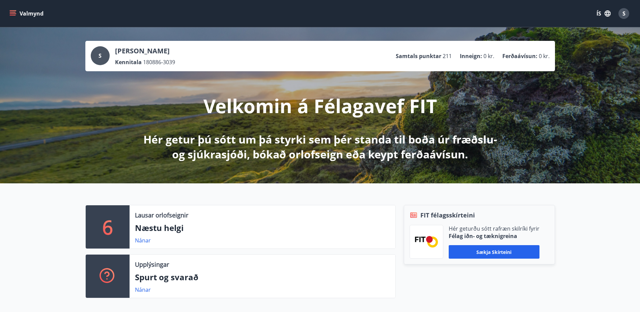 Image resolution: width=640 pixels, height=312 pixels. I want to click on p: Hér getur þú sótt um þá styrki sem þér standa til boða úr fræðslu- og sjúkrasjóði, bókað orlofsei..., so click(320, 147).